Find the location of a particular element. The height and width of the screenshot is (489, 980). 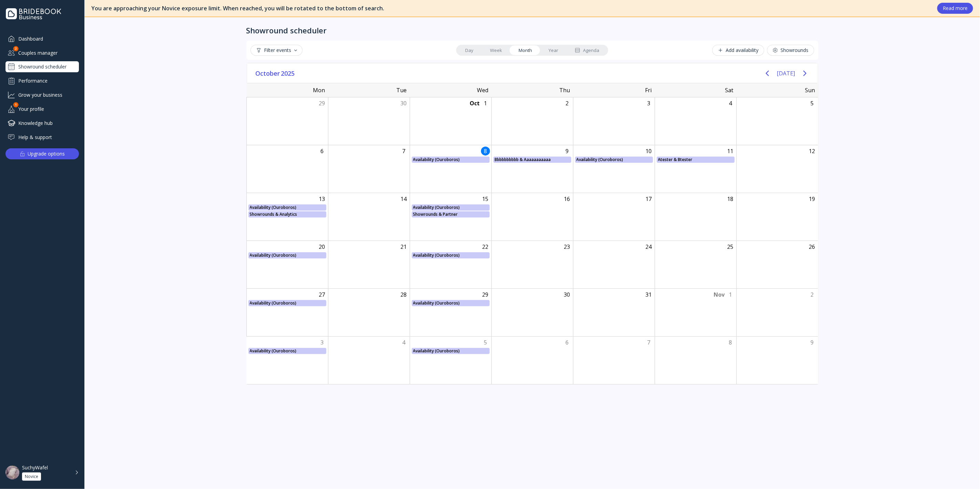

div: Tuesday, October 28, 2025 is located at coordinates (403, 295).